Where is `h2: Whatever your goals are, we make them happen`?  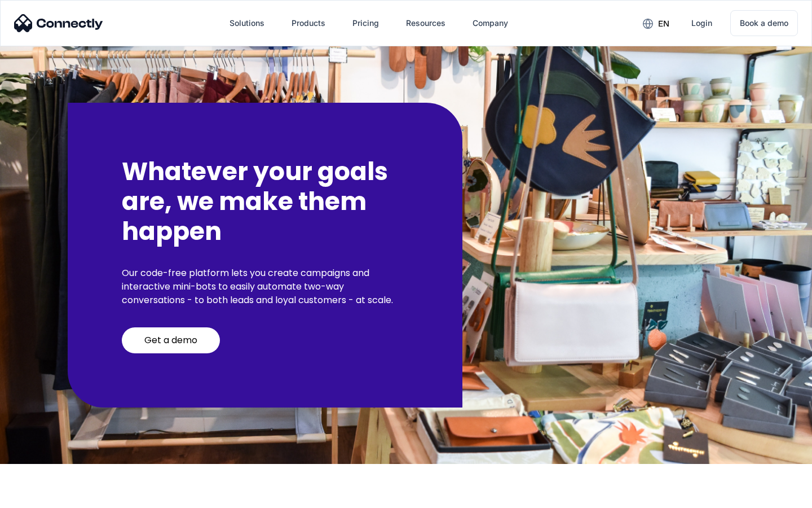
h2: Whatever your goals are, we make them happen is located at coordinates (265, 201).